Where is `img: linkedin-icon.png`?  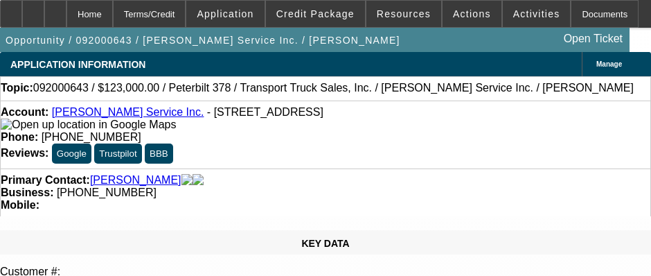 img: linkedin-icon.png is located at coordinates (198, 180).